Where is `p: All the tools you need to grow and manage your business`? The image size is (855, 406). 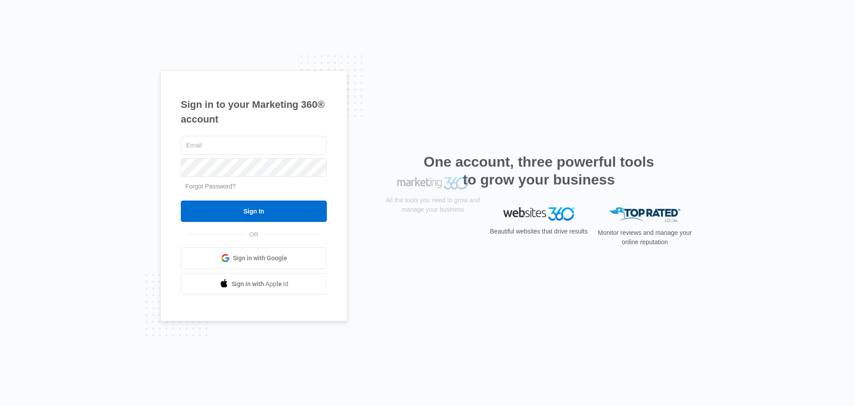 p: All the tools you need to grow and manage your business is located at coordinates (433, 235).